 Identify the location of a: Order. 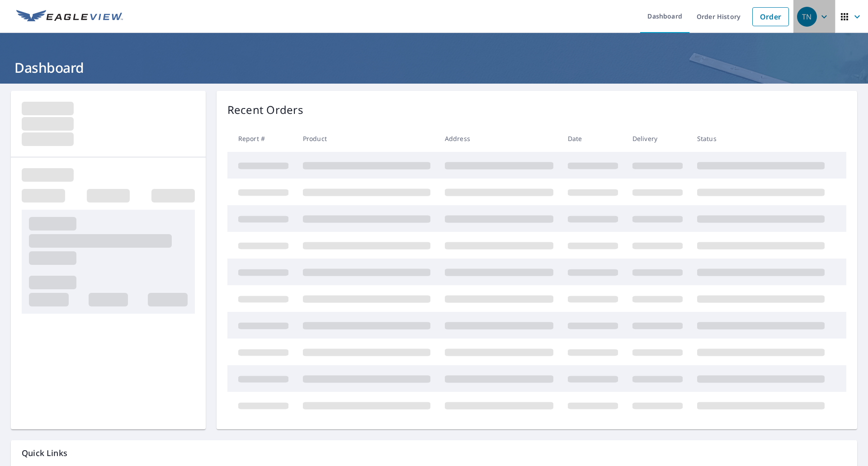
(770, 17).